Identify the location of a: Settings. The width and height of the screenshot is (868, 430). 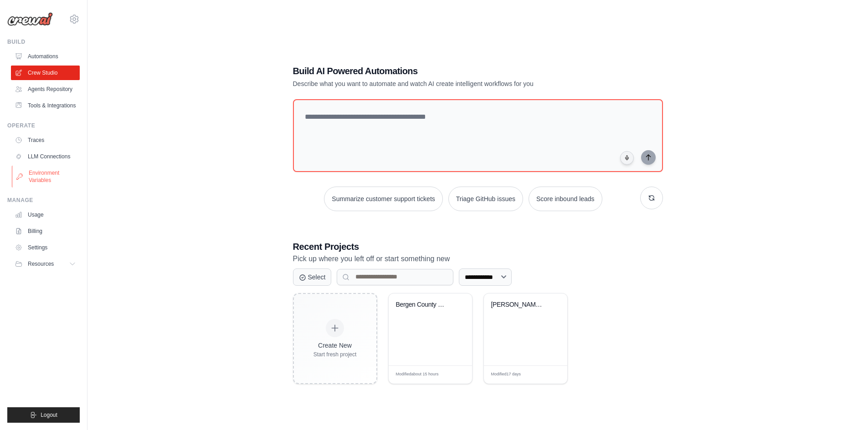
(45, 248).